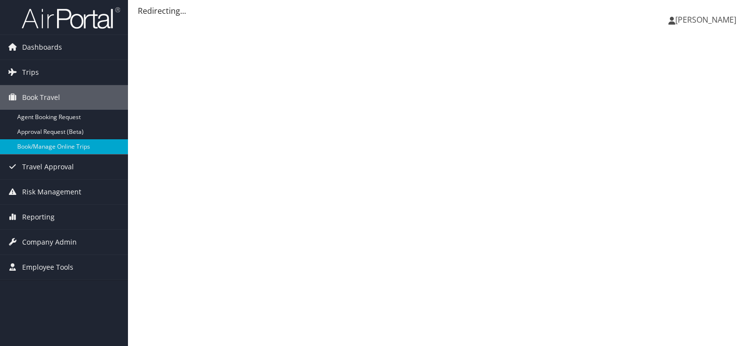 The height and width of the screenshot is (346, 756). What do you see at coordinates (71, 18) in the screenshot?
I see `img: airportal-logo.png` at bounding box center [71, 18].